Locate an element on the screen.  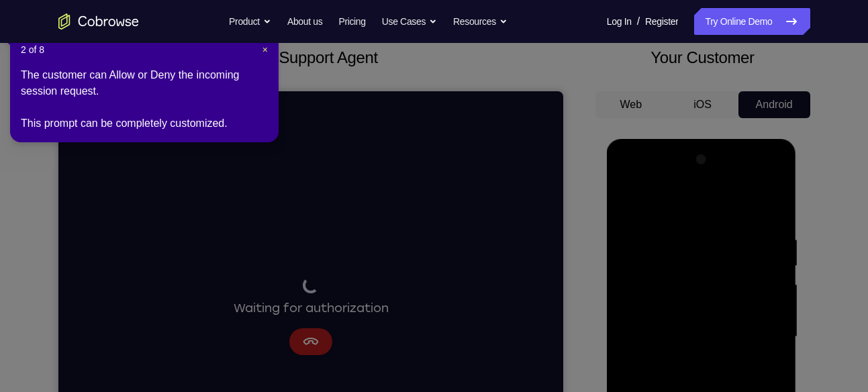
div: Waiting for authorization is located at coordinates (253, 206).